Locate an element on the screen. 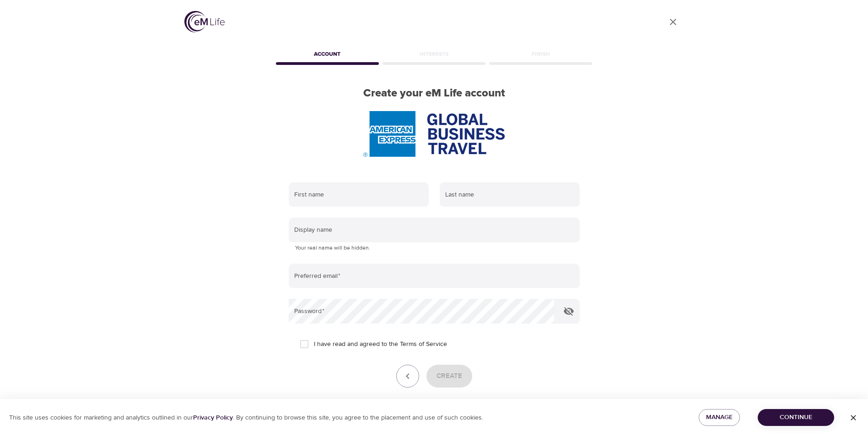 This screenshot has width=868, height=436. p: Your real name will be hidden. is located at coordinates (434, 248).